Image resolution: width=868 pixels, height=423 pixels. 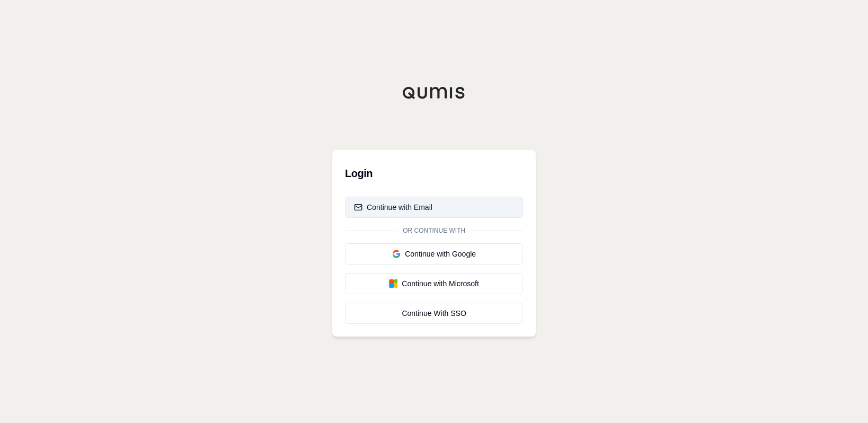 What do you see at coordinates (434, 207) in the screenshot?
I see `button: Continue with Email` at bounding box center [434, 207].